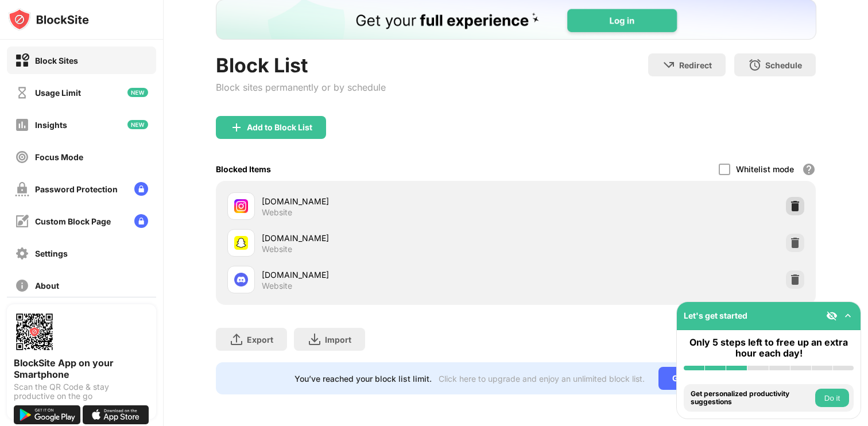  Describe the element at coordinates (832, 316) in the screenshot. I see `img: eye-not-visible.svg` at that location.